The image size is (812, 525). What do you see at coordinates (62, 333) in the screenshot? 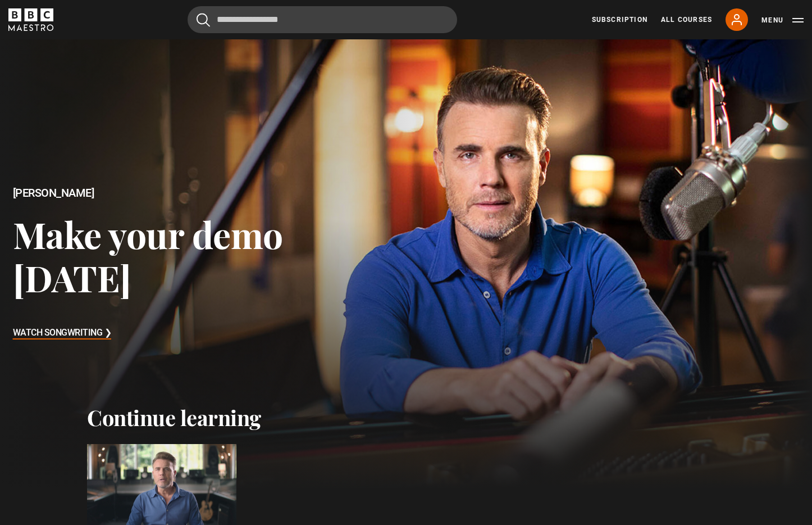
I see `h3: Watch Songwriting ❯` at bounding box center [62, 333].